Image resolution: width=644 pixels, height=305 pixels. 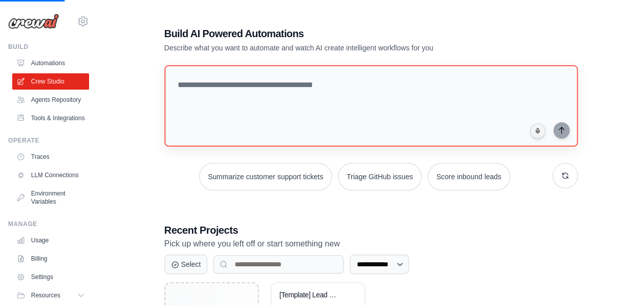 What do you see at coordinates (565, 176) in the screenshot?
I see `button: Get new suggestions` at bounding box center [565, 176].